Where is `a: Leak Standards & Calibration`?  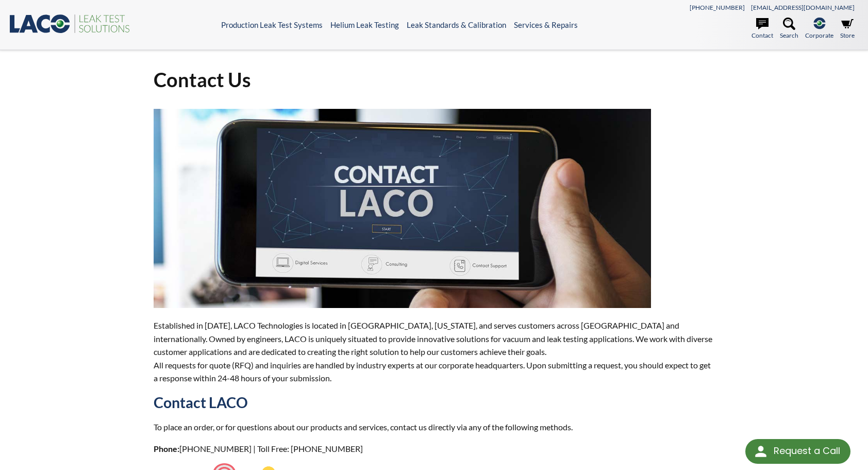
a: Leak Standards & Calibration is located at coordinates (456, 24).